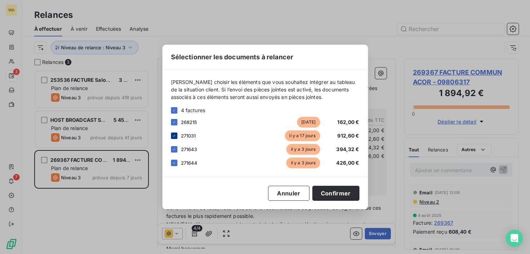 This screenshot has height=254, width=530. What do you see at coordinates (302, 136) in the screenshot?
I see `span: il y a 17 jours` at bounding box center [302, 136].